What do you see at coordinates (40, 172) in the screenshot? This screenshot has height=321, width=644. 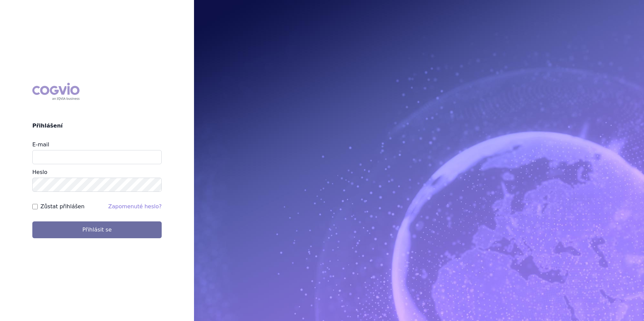 I see `label: Heslo` at bounding box center [40, 172].